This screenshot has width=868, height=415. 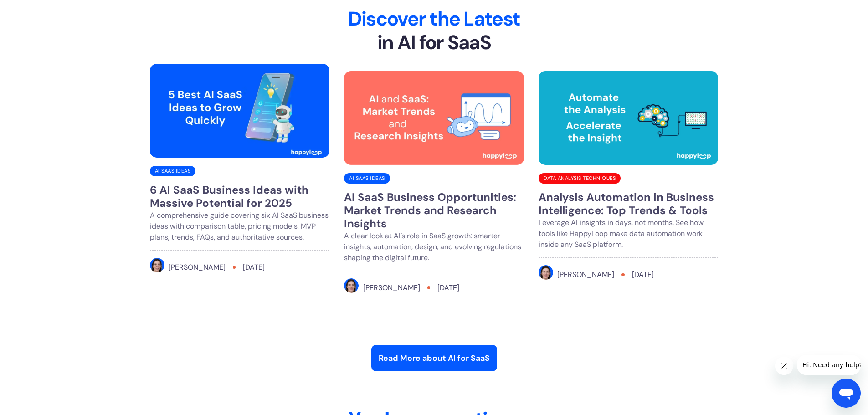 I want to click on h2: Discover the Latest, so click(x=435, y=31).